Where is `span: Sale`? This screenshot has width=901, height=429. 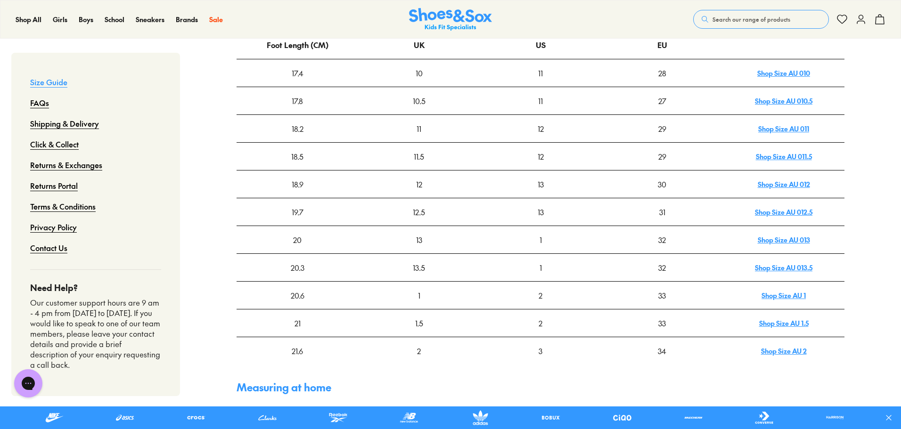
span: Sale is located at coordinates (216, 19).